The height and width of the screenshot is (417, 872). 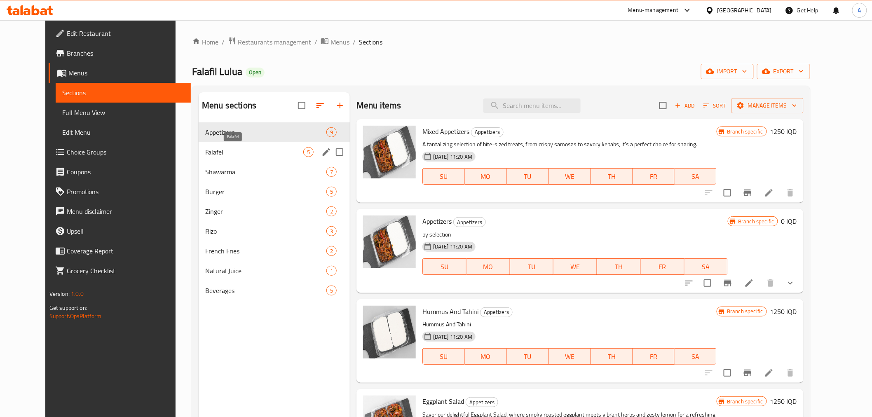 What do you see at coordinates (120, 172) in the screenshot?
I see `a: Coupons` at bounding box center [120, 172].